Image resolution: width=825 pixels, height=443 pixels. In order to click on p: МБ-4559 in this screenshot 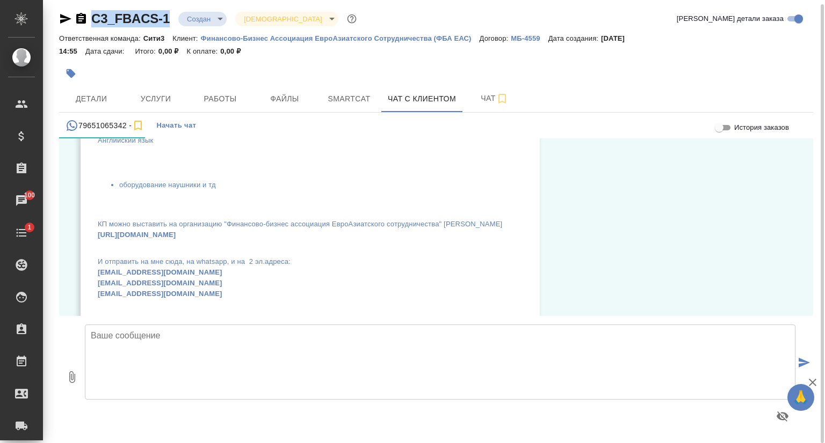, I will do `click(529, 38)`.